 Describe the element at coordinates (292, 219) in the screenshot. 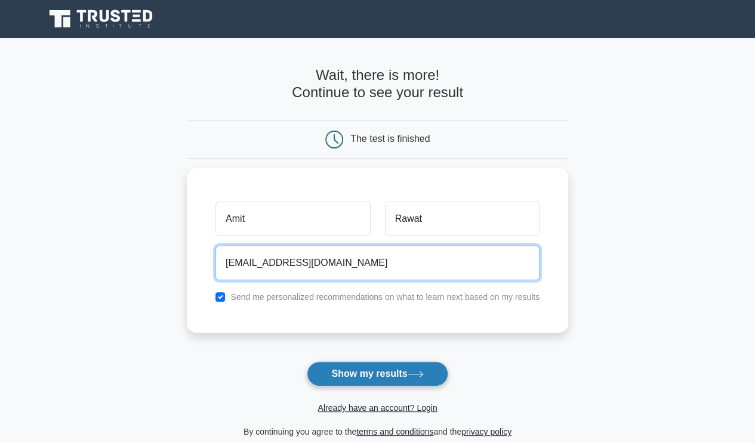

I see `input: First name` at that location.